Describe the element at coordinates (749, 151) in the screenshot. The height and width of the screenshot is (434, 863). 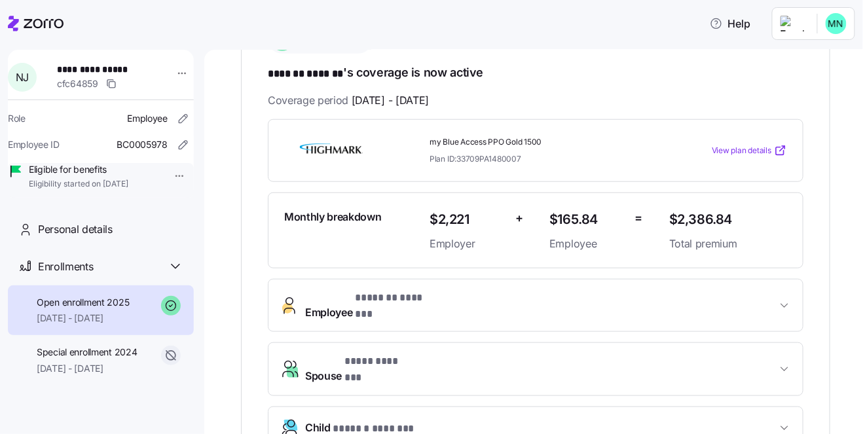
I see `a: View plan details` at that location.